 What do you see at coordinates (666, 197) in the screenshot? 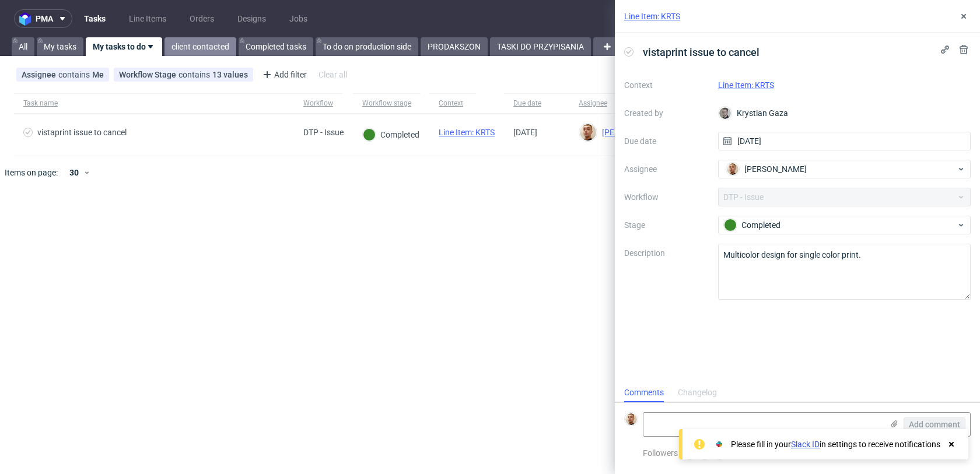
I see `label: Workflow` at bounding box center [666, 197].